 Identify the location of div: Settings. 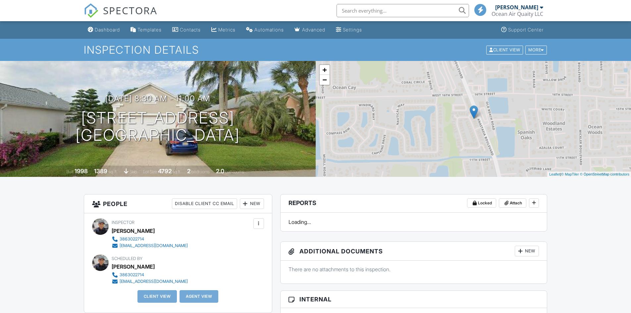
(352, 29).